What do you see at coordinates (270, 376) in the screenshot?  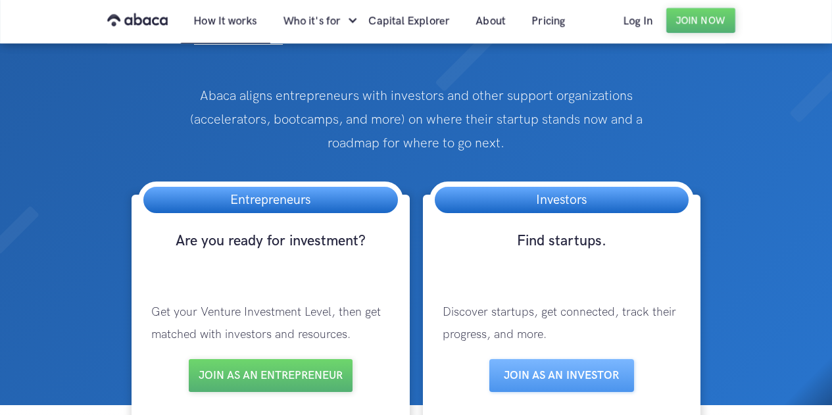 I see `a: Join as an entrepreneur` at bounding box center [270, 376].